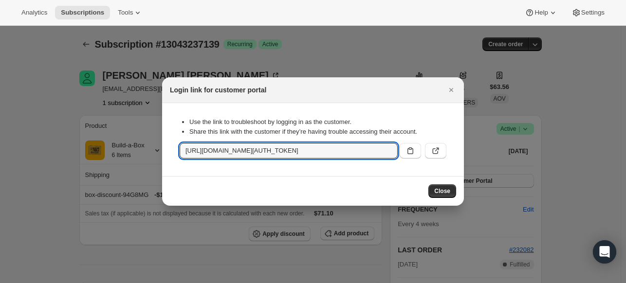 Image resolution: width=626 pixels, height=283 pixels. Describe the element at coordinates (218, 90) in the screenshot. I see `h2: Login link for customer portal` at that location.